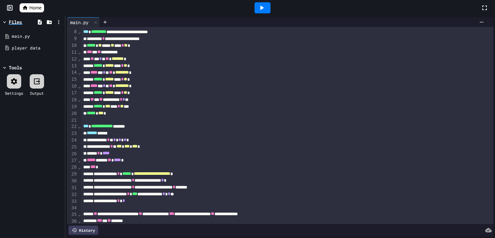 This screenshot has height=238, width=495. Describe the element at coordinates (72, 107) in the screenshot. I see `div: 19` at that location.